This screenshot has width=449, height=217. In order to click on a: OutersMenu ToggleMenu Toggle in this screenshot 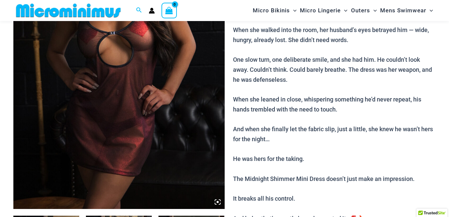, I will do `click(364, 10)`.